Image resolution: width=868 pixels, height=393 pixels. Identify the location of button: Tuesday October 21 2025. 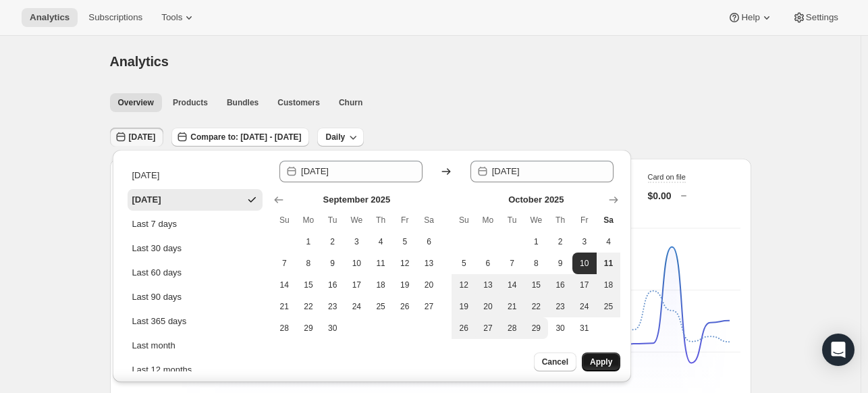
(512, 307).